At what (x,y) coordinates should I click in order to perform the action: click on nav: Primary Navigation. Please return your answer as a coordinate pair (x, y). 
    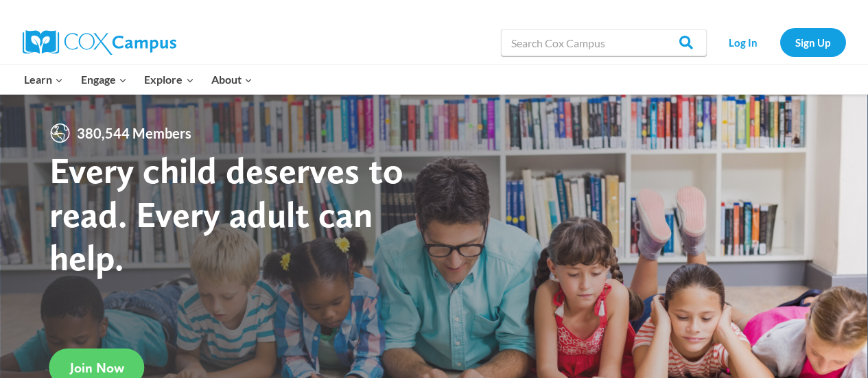
    Looking at the image, I should click on (138, 80).